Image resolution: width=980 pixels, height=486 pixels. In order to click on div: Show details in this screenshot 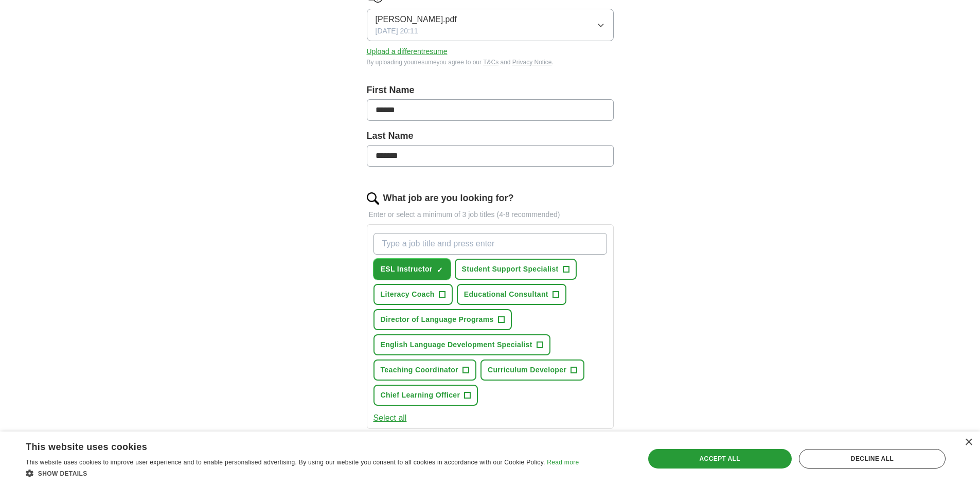, I will do `click(302, 473)`.